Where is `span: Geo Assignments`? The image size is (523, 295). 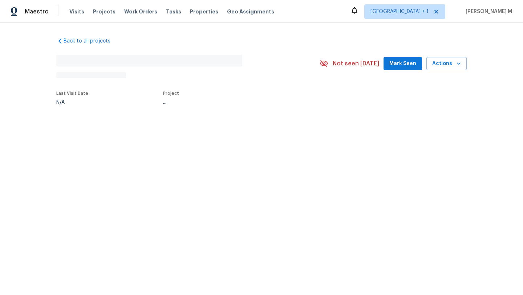 span: Geo Assignments is located at coordinates (251, 12).